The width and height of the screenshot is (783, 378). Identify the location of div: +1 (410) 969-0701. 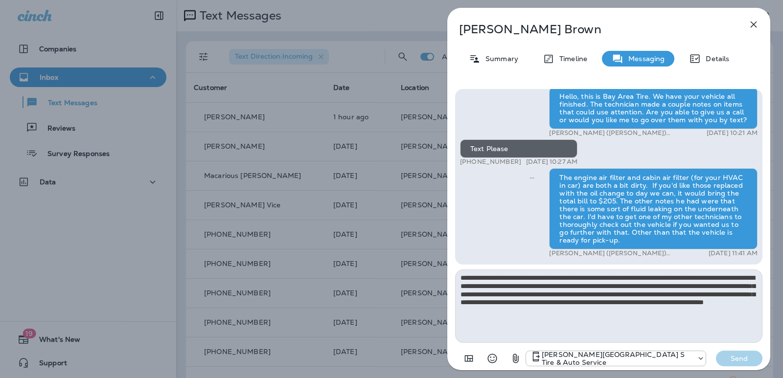
(616, 359).